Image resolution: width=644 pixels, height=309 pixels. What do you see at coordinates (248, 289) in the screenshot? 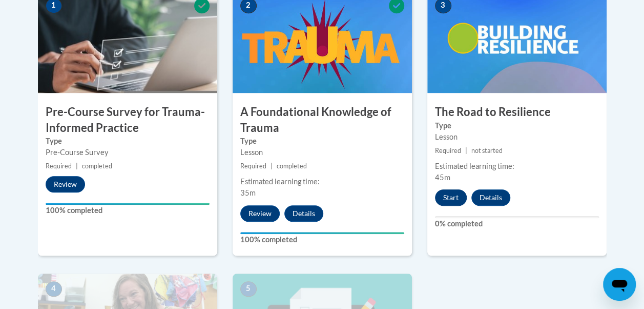
I see `span: 5` at bounding box center [248, 289].